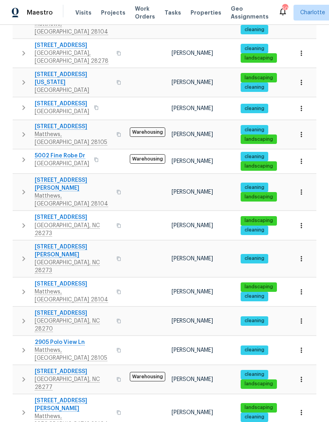 This screenshot has width=329, height=422. What do you see at coordinates (173, 13) in the screenshot?
I see `span: Tasks` at bounding box center [173, 13].